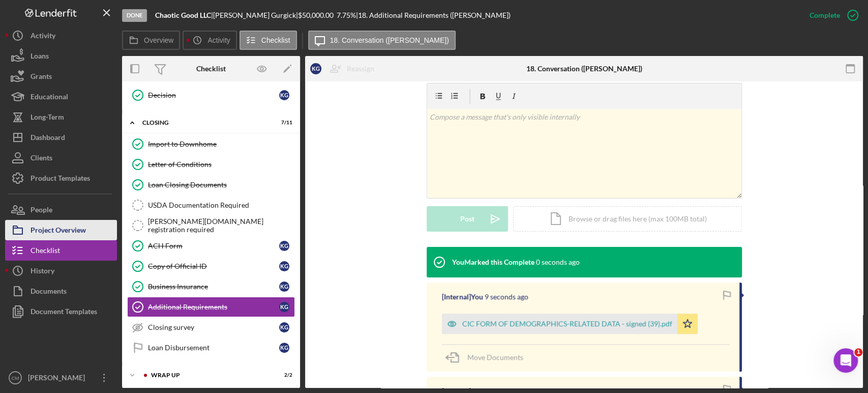  What do you see at coordinates (211, 287) in the screenshot?
I see `a: Business InsuranceKG` at bounding box center [211, 287].